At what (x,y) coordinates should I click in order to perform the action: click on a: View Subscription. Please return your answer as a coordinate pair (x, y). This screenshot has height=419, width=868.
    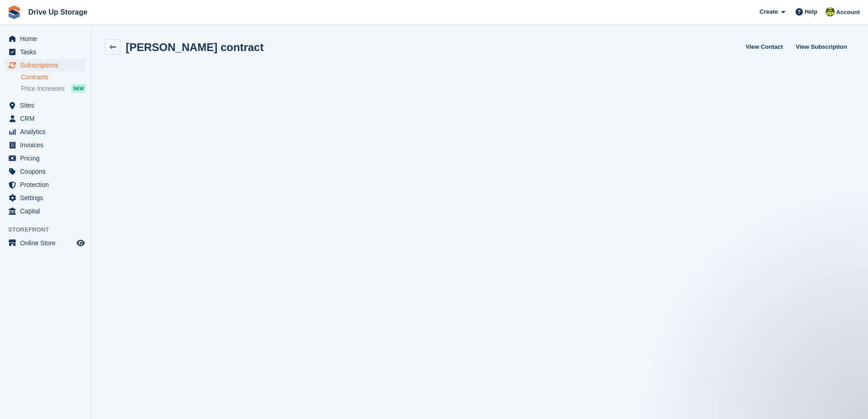
    Looking at the image, I should click on (822, 46).